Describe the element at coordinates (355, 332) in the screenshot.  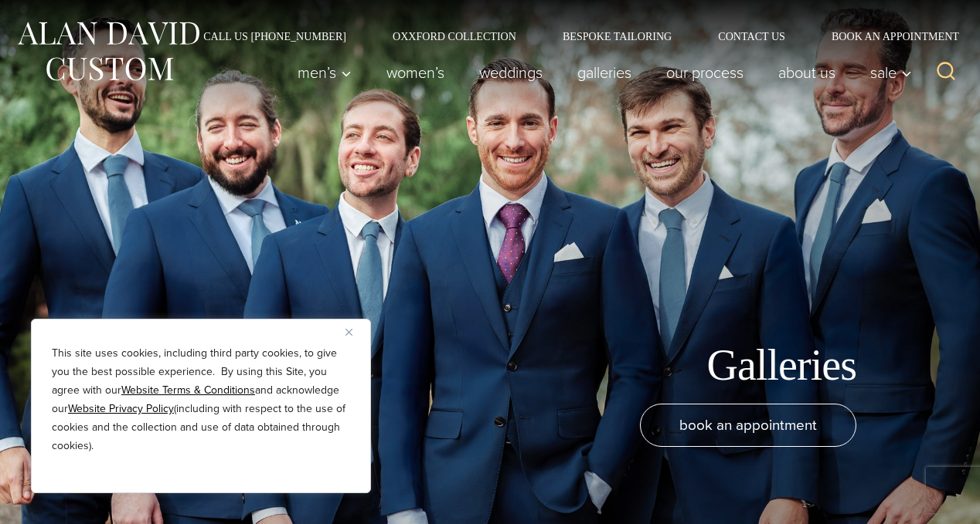
I see `button: Close` at that location.